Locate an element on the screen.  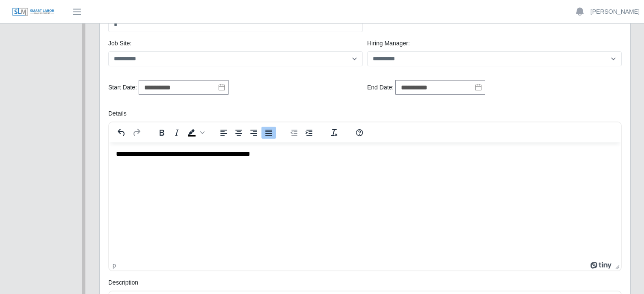
button: Italic is located at coordinates (177, 133).